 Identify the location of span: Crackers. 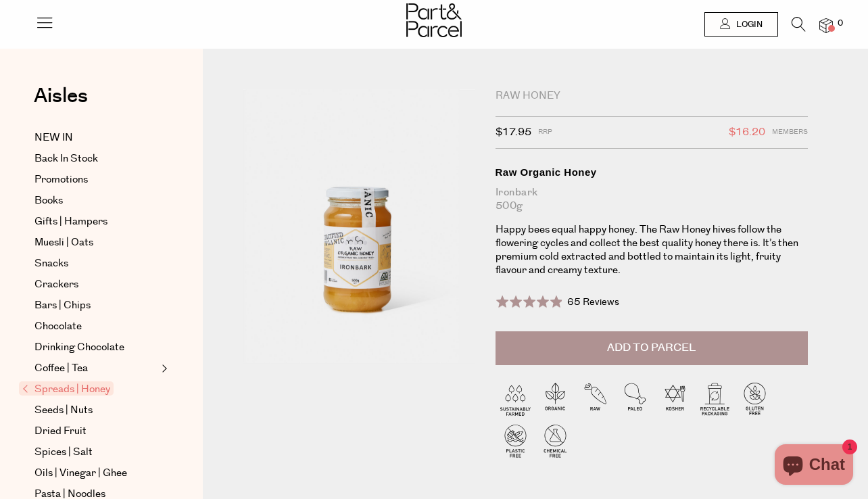
(56, 284).